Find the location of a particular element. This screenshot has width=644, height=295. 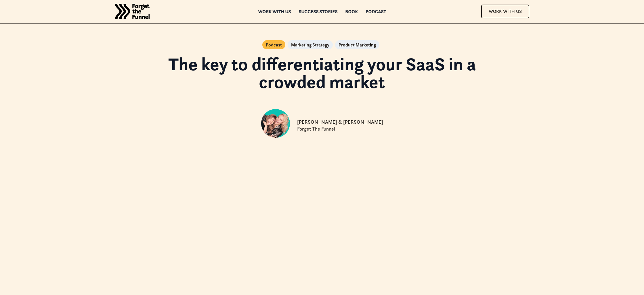

p: Podcast is located at coordinates (274, 45).